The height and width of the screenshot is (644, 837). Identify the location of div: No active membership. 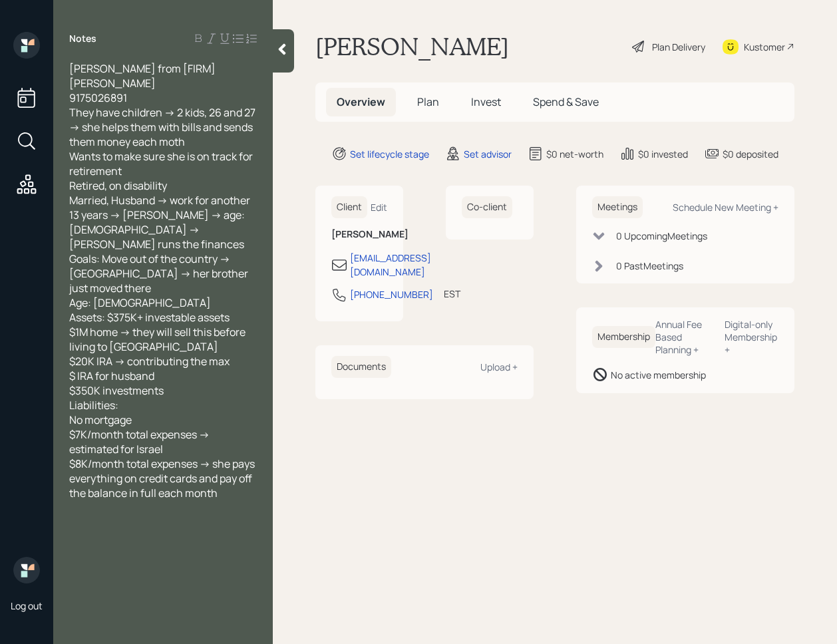
(658, 375).